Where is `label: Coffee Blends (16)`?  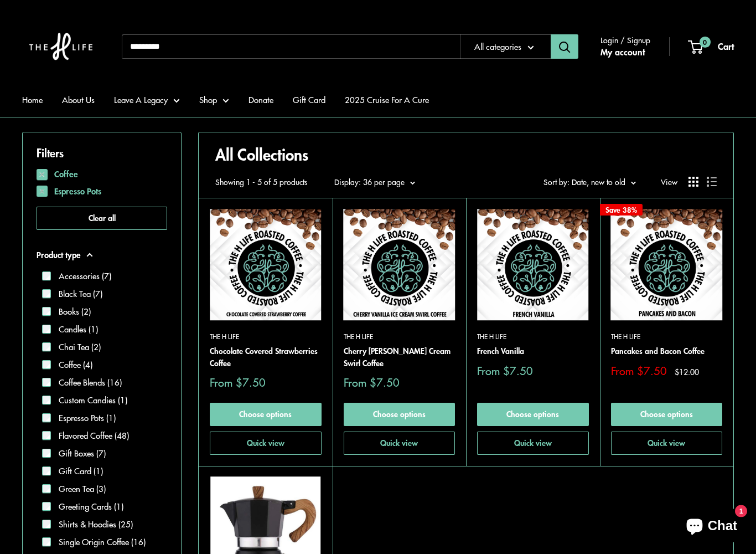 label: Coffee Blends (16) is located at coordinates (86, 383).